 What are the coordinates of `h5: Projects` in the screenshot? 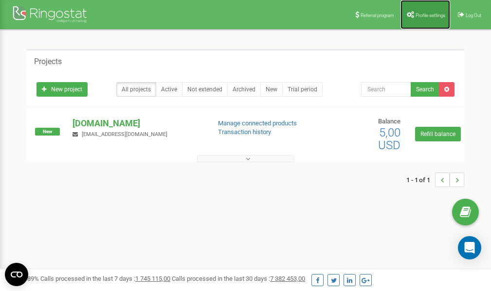 It's located at (48, 62).